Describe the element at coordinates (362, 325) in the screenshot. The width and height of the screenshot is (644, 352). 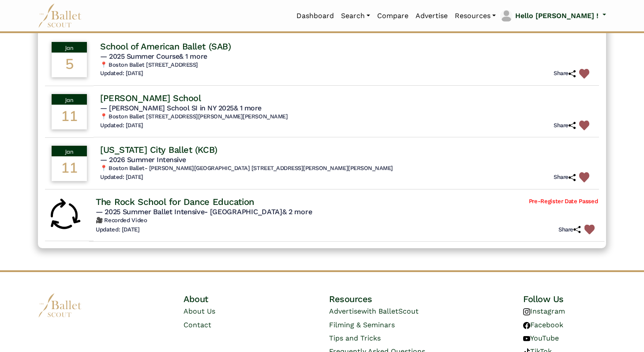
I see `a: Filming & Seminars` at that location.